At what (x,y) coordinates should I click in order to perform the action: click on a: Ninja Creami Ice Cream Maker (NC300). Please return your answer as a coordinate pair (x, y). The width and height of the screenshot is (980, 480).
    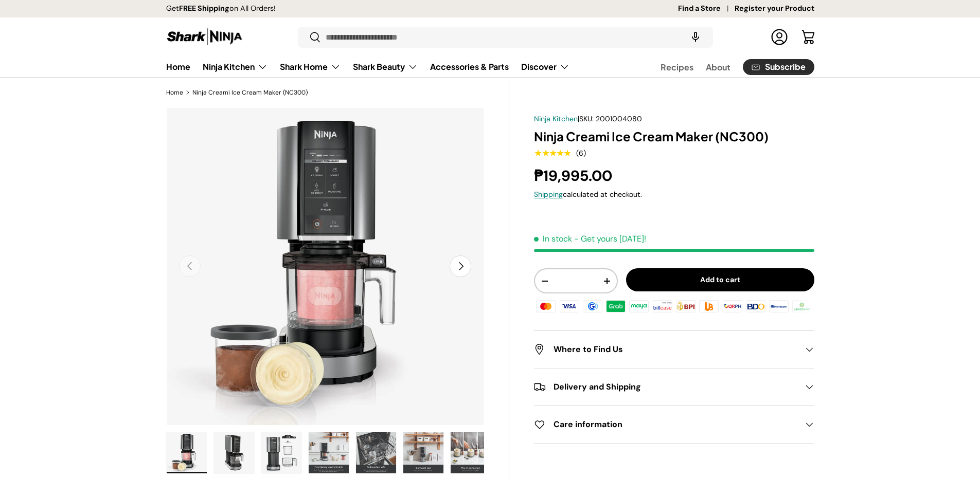
    Looking at the image, I should click on (250, 93).